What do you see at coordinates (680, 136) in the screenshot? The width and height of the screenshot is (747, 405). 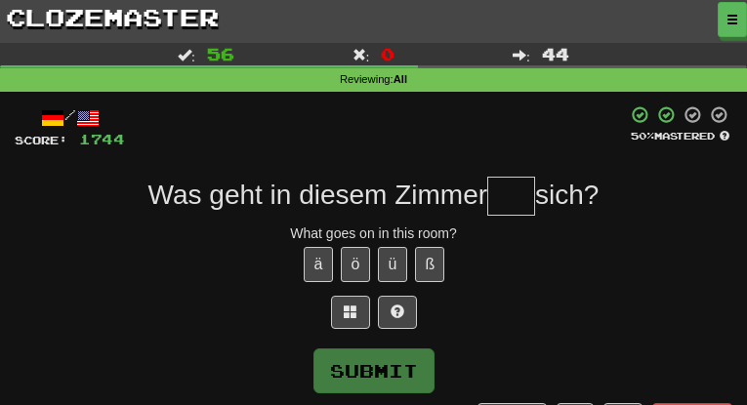 I see `div: Mastered` at bounding box center [680, 136].